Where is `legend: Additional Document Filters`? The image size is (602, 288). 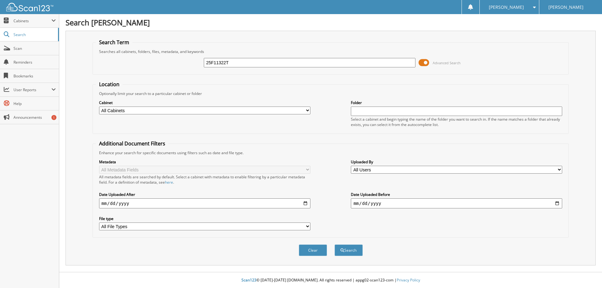 legend: Additional Document Filters is located at coordinates (132, 144).